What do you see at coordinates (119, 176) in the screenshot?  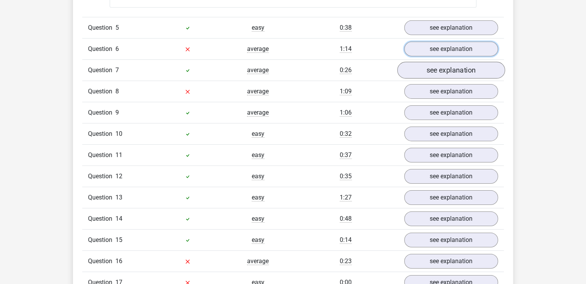 I see `span: 12` at bounding box center [119, 176].